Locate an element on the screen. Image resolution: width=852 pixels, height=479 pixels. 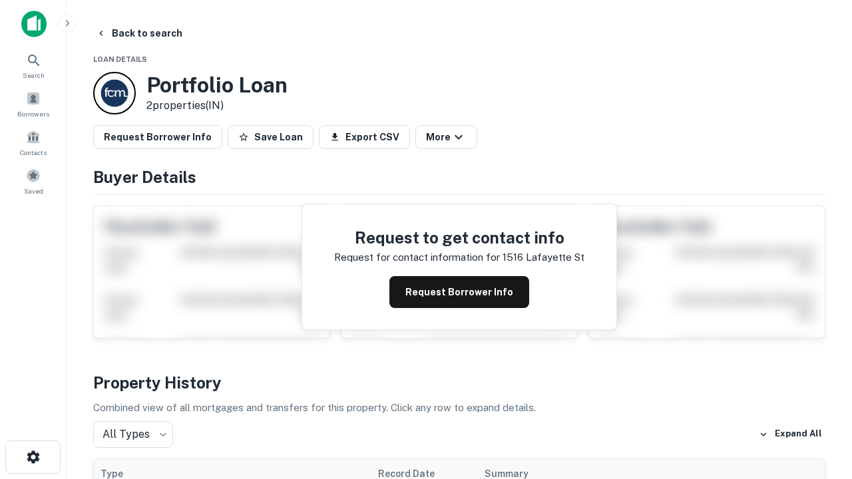
div: Saved is located at coordinates (33, 181).